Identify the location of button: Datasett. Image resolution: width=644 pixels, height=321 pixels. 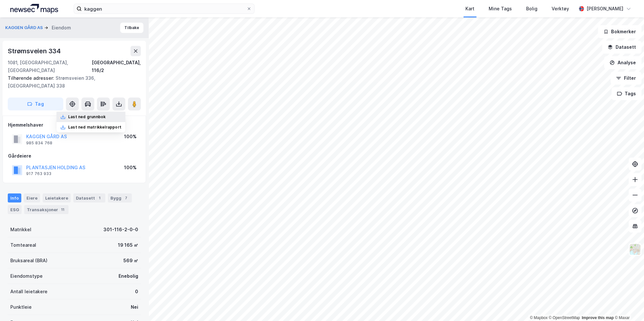
(622, 47).